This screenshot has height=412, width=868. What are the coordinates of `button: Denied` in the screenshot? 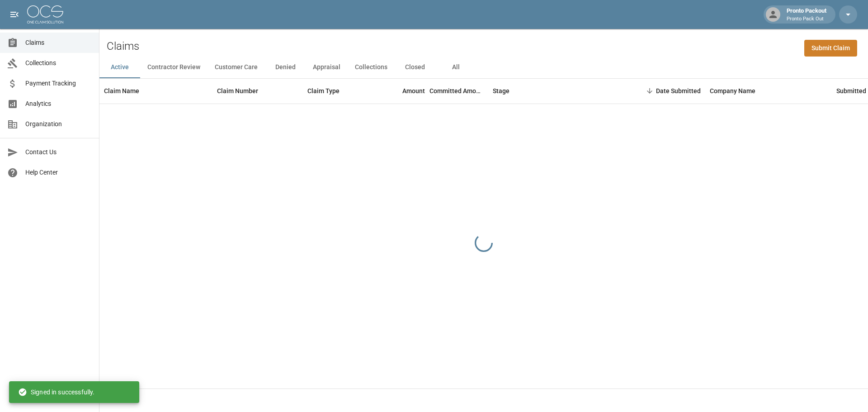 It's located at (285, 68).